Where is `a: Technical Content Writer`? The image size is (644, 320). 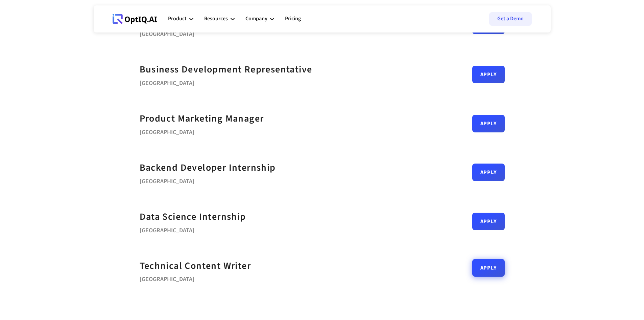
a: Technical Content Writer is located at coordinates (195, 266).